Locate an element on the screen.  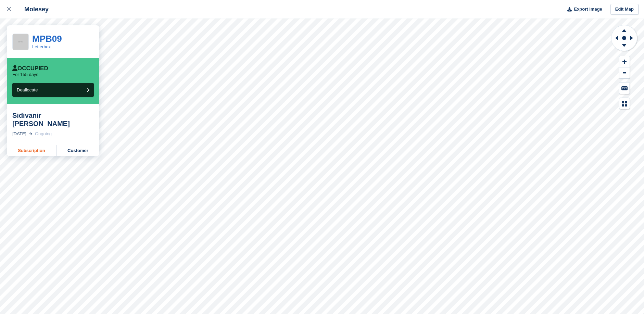
button: Deallocate is located at coordinates (53, 90).